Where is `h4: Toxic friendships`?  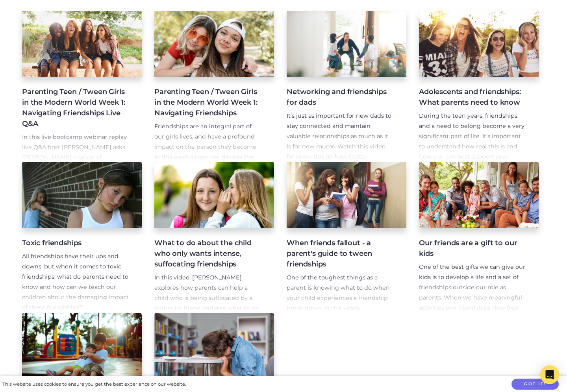 h4: Toxic friendships is located at coordinates (76, 243).